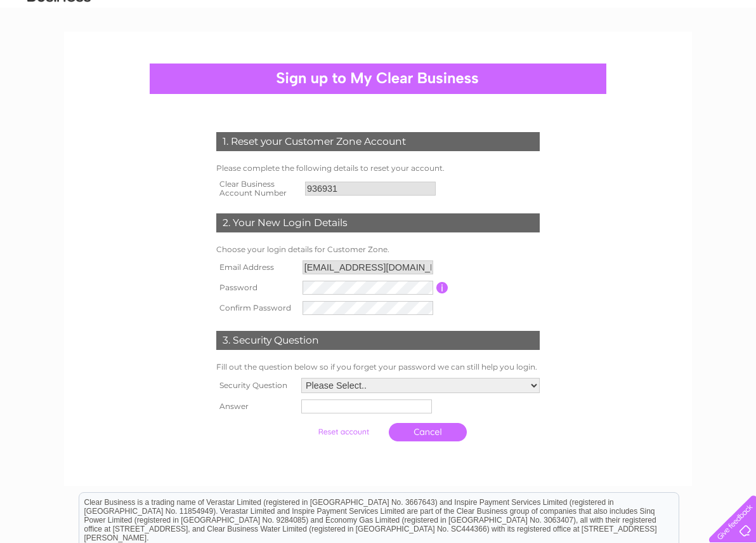 The width and height of the screenshot is (756, 543). I want to click on th: Answer, so click(256, 406).